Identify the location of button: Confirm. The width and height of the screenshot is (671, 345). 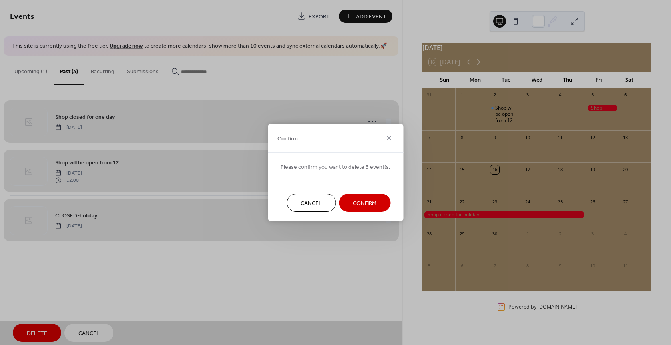
(365, 202).